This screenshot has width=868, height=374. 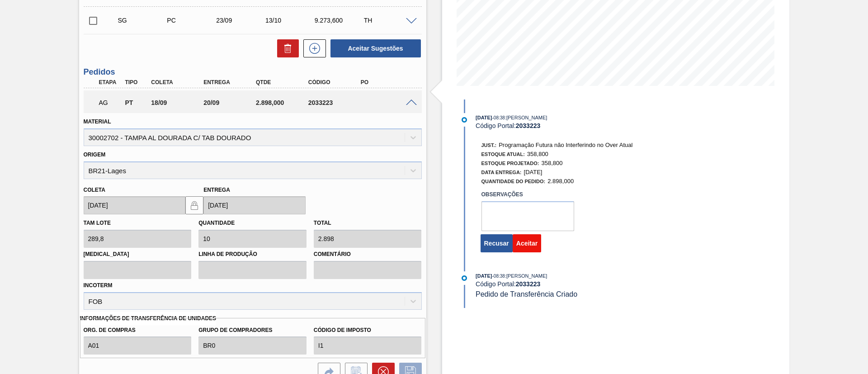 What do you see at coordinates (252, 254) in the screenshot?
I see `label: Linha de Produção` at bounding box center [252, 254].